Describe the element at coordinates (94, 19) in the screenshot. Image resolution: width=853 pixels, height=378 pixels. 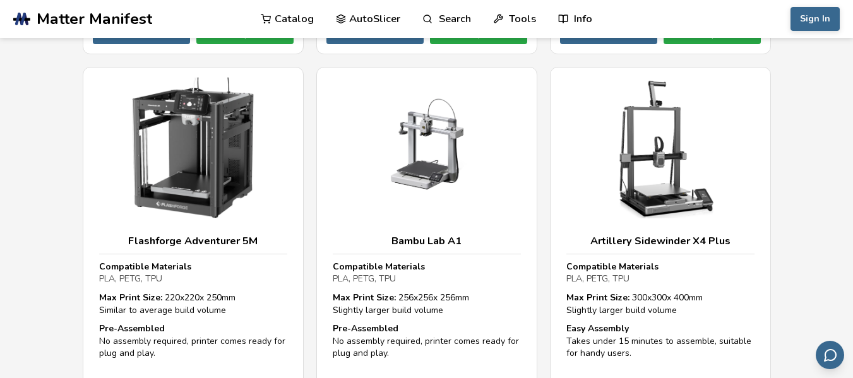
I see `span: Matter Manifest` at that location.